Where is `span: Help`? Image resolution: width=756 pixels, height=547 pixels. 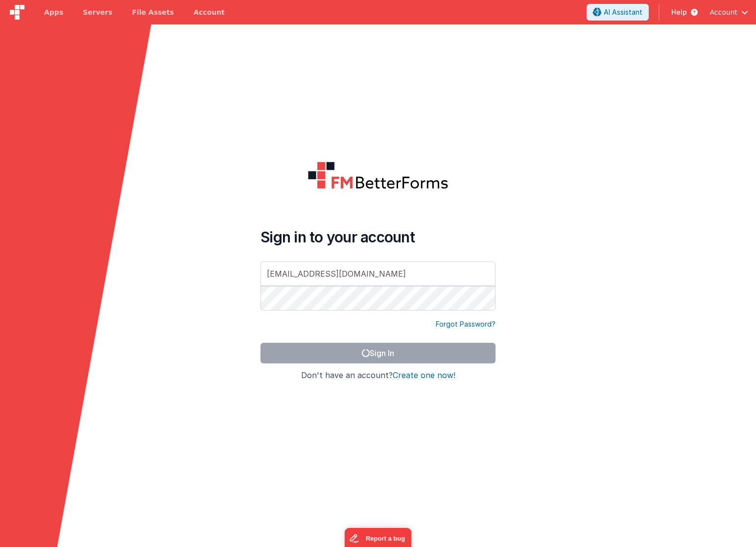
span: Help is located at coordinates (679, 12).